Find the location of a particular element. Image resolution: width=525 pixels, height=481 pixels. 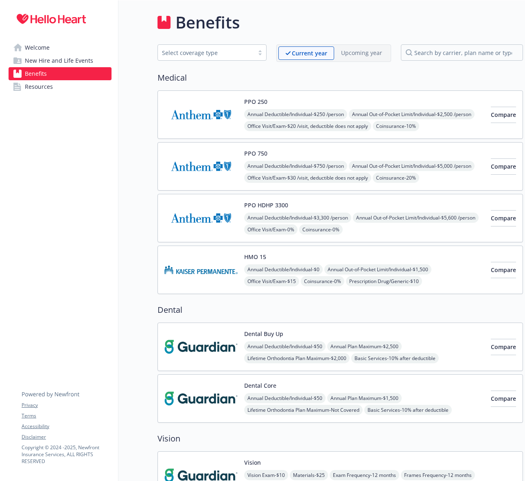

a: Resources is located at coordinates (60, 87).